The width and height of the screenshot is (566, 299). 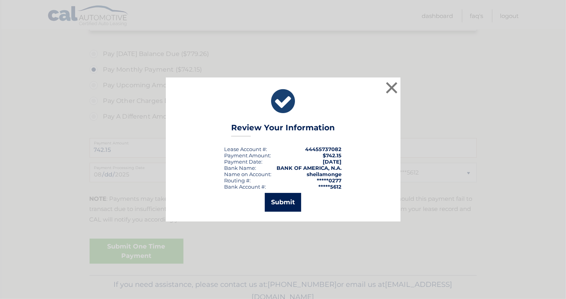 I want to click on div: Bank Name:, so click(x=241, y=168).